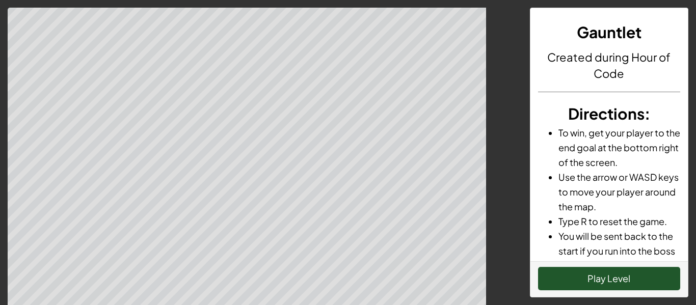  What do you see at coordinates (609, 65) in the screenshot?
I see `h4: Created during Hour of Code` at bounding box center [609, 65].